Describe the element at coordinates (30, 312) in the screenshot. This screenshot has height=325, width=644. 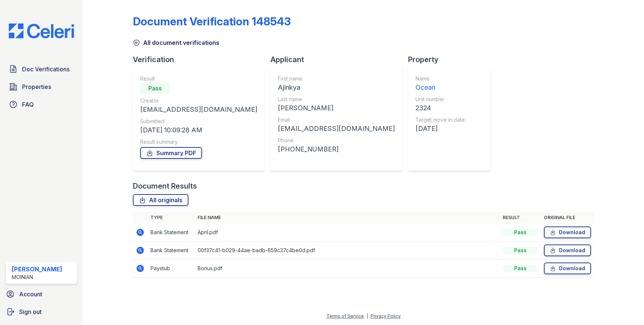
I see `span: Sign out` at that location.